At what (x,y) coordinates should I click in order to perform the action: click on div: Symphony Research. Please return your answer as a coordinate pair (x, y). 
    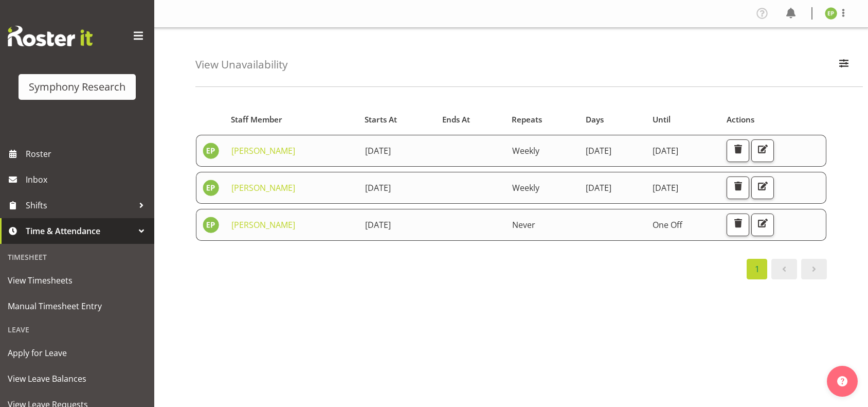
    Looking at the image, I should click on (77, 87).